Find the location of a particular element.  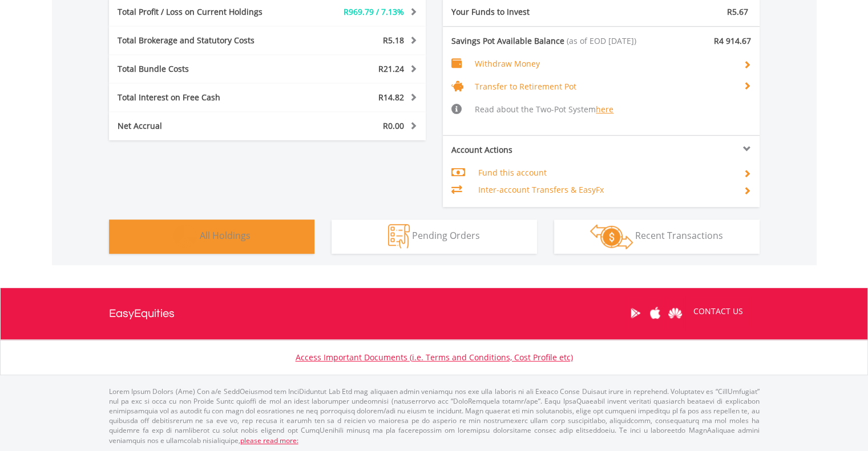

span: Withdraw Money is located at coordinates (507, 63).